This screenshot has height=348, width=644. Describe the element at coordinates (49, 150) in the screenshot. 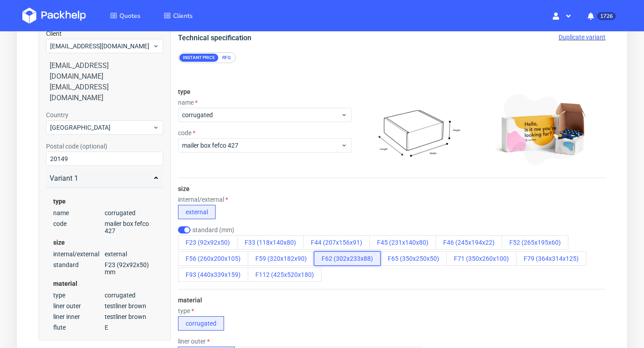

I see `label: Postal code (optional)` at that location.